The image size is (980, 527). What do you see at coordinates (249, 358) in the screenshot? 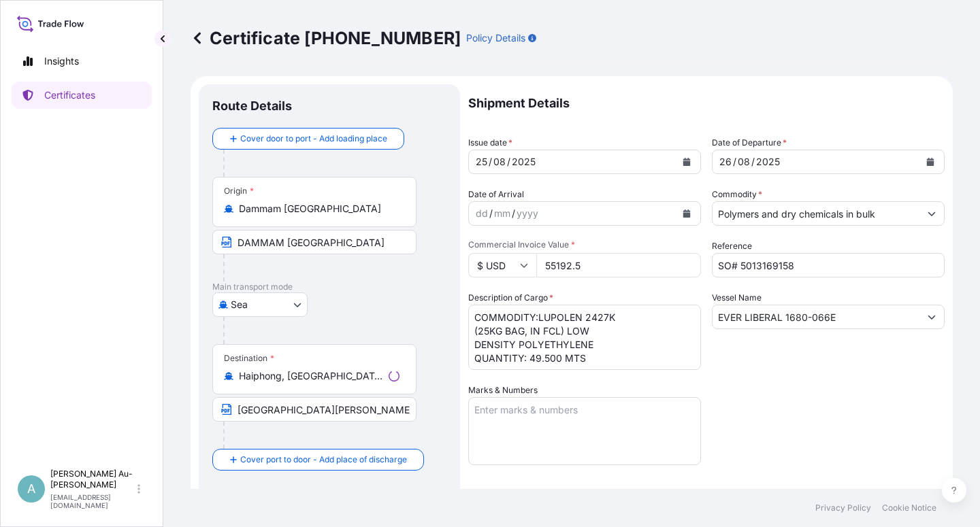
I see `div: Destination` at bounding box center [249, 358].